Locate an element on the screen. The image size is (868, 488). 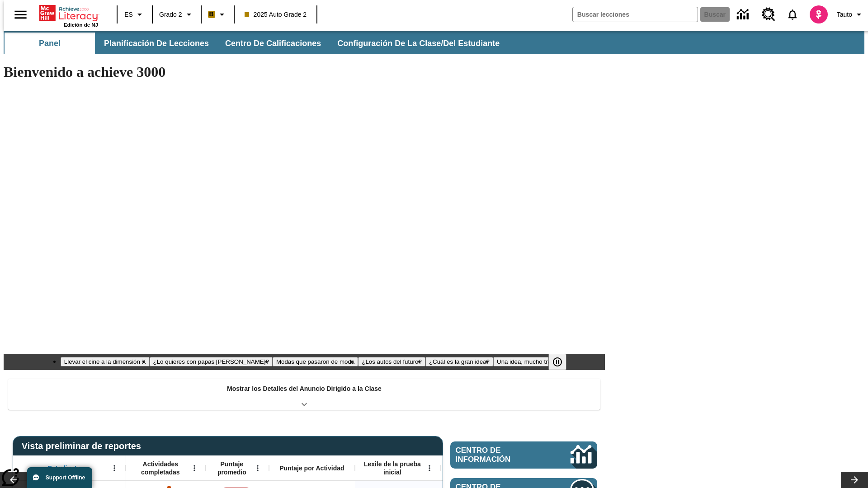
button: Boost El color de la clase es anaranjado claro. Cambiar el color de la clase. is located at coordinates (217, 14).